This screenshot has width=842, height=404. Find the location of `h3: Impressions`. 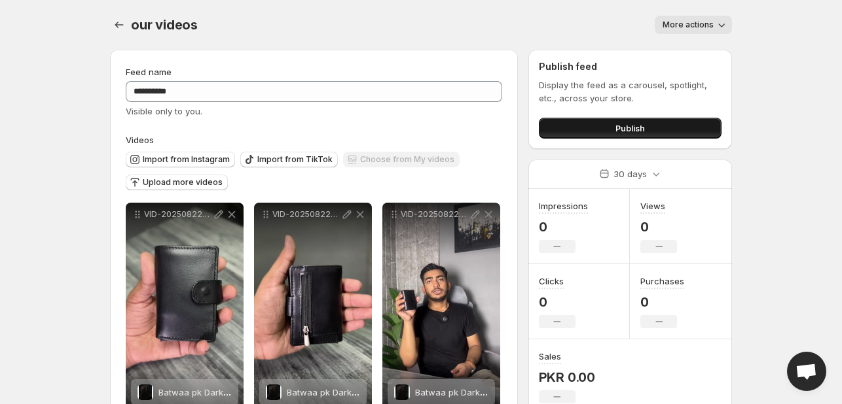

h3: Impressions is located at coordinates (563, 206).